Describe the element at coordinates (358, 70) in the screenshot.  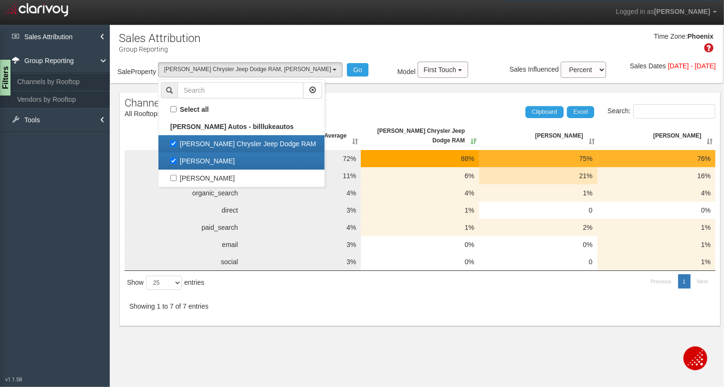
I see `button: Go` at that location.